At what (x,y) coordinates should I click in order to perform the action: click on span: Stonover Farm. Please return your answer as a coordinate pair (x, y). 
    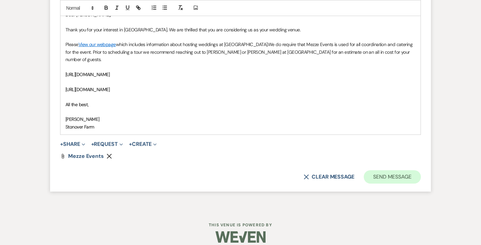
    Looking at the image, I should click on (80, 127).